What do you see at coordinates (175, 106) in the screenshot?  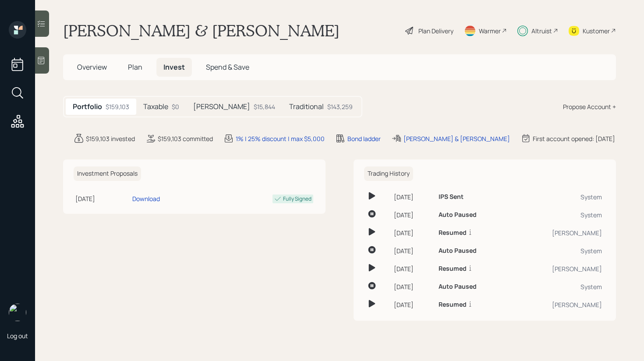 I see `div: $0` at bounding box center [175, 106].